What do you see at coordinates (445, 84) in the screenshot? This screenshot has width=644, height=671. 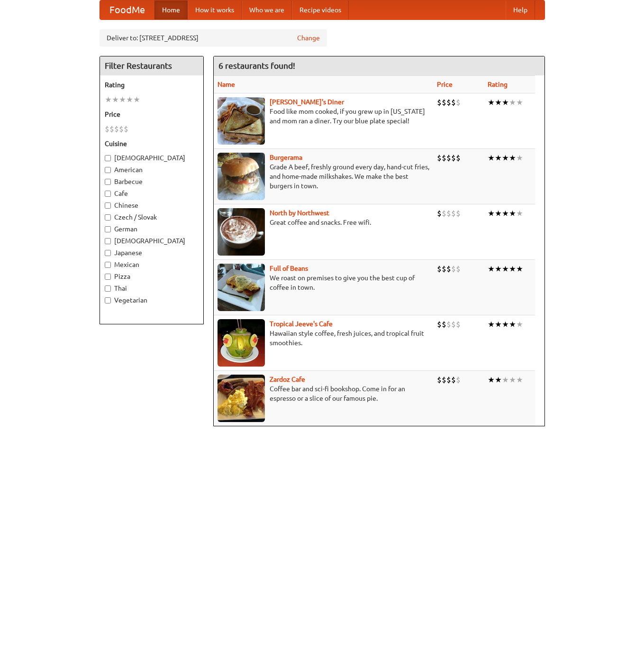 I see `a: Price` at bounding box center [445, 84].